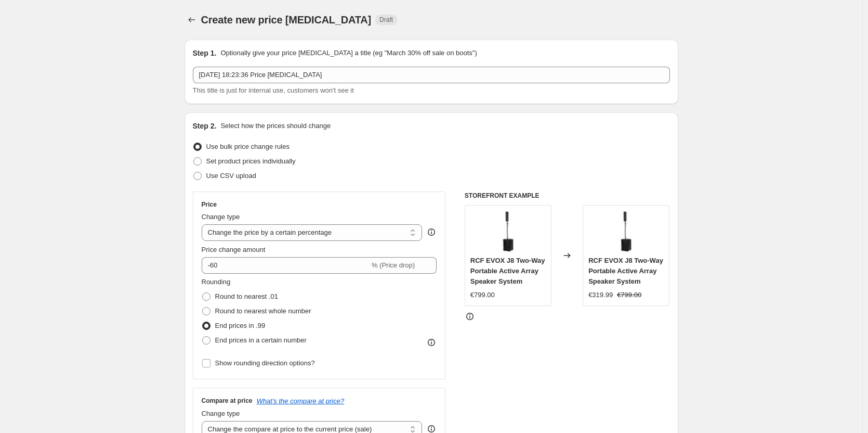  Describe the element at coordinates (209, 205) in the screenshot. I see `h3: Price` at that location.